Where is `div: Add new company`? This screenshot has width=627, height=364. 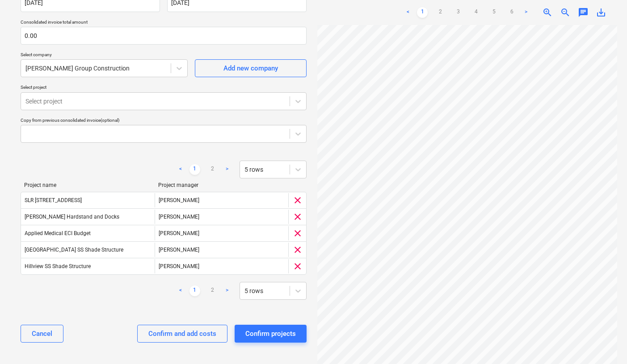
div: Add new company is located at coordinates (251, 68).